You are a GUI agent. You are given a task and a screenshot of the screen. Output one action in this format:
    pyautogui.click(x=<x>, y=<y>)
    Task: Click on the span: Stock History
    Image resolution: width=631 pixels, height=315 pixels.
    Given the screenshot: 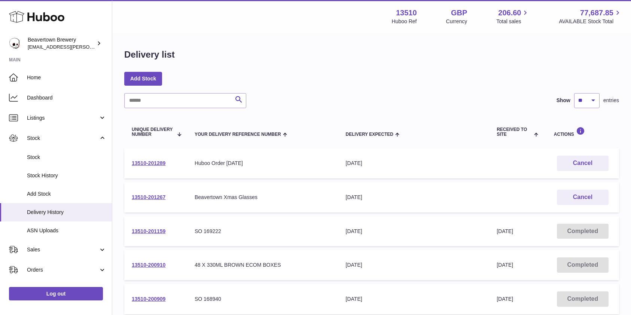 What is the action you would take?
    pyautogui.click(x=67, y=175)
    